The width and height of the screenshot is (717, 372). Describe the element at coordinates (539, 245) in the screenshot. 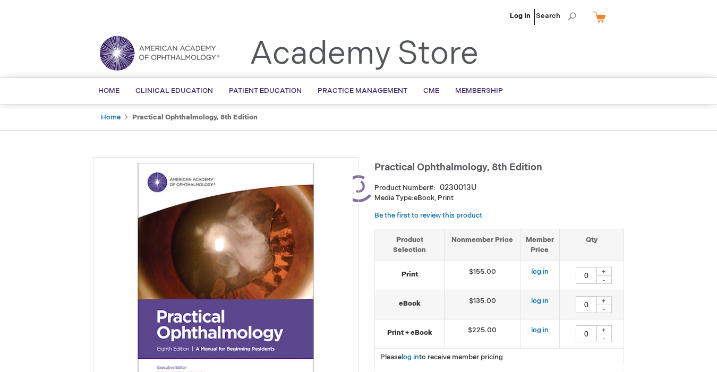

I see `th: Member Price` at that location.